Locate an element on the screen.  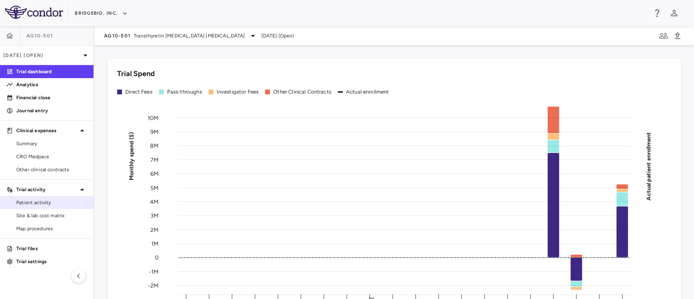
p: Trial settings is located at coordinates (52, 261).